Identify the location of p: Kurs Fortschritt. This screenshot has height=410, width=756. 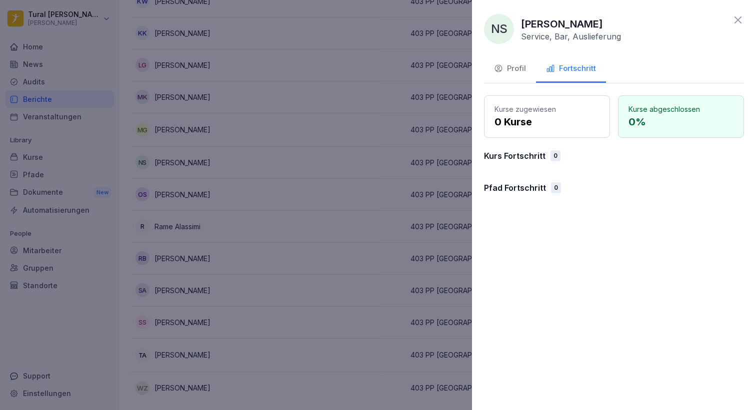
(514, 156).